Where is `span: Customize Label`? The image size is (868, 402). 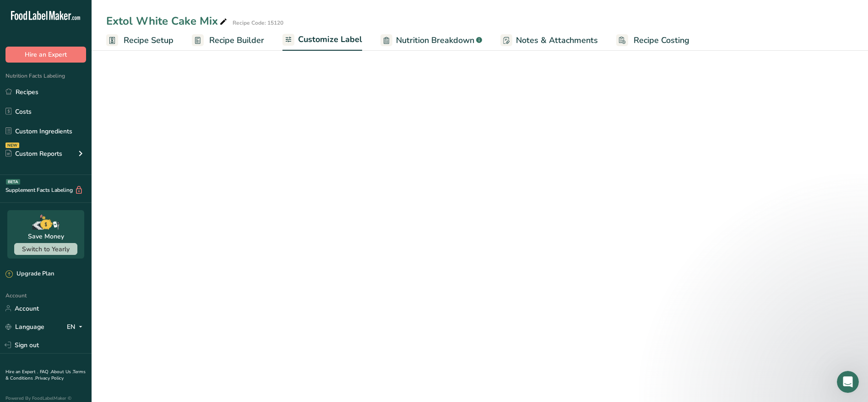
span: Customize Label is located at coordinates (330, 39).